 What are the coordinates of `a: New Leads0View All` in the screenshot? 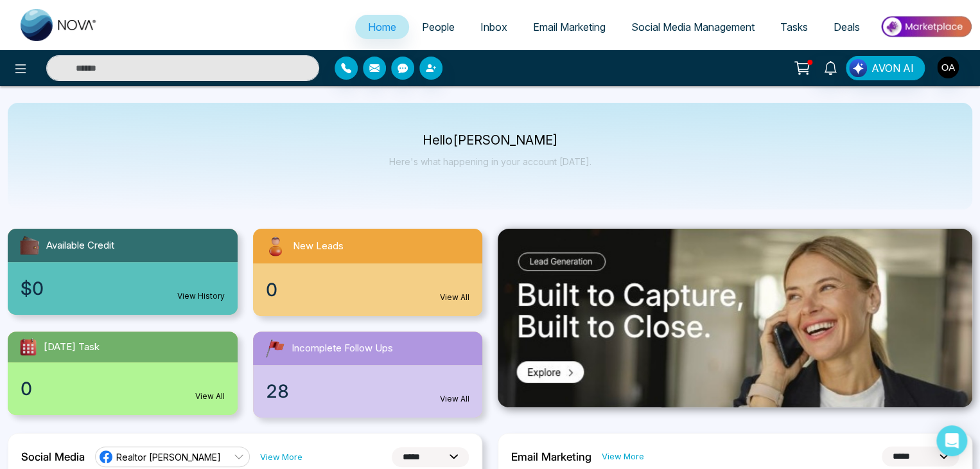 It's located at (368, 272).